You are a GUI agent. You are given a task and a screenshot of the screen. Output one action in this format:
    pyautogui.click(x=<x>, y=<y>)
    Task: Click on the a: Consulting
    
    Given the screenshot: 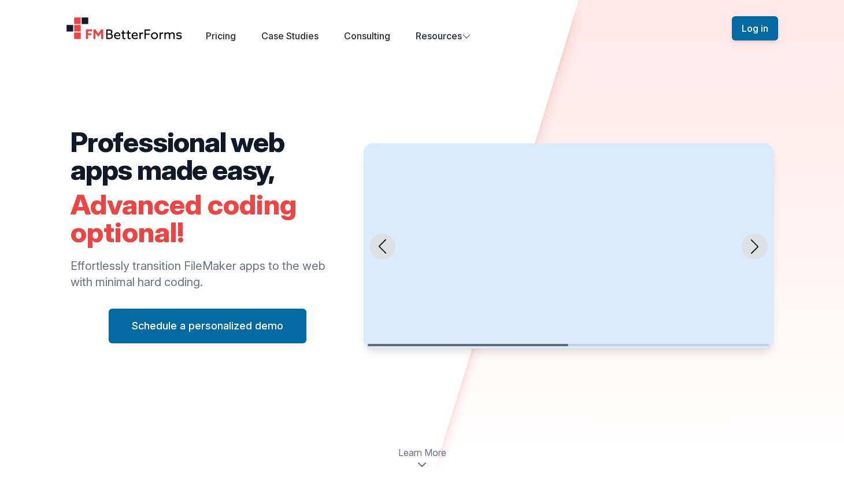 What is the action you would take?
    pyautogui.click(x=367, y=36)
    